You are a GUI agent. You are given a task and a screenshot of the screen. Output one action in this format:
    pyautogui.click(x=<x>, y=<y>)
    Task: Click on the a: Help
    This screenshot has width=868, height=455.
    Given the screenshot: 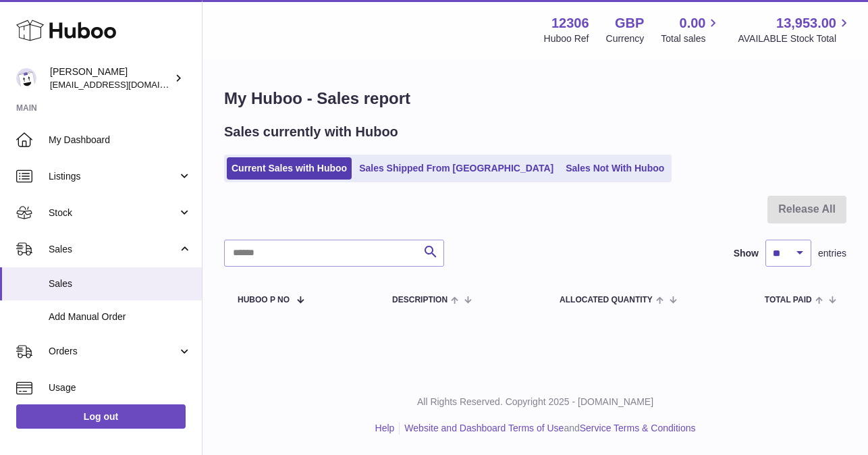 What is the action you would take?
    pyautogui.click(x=384, y=428)
    